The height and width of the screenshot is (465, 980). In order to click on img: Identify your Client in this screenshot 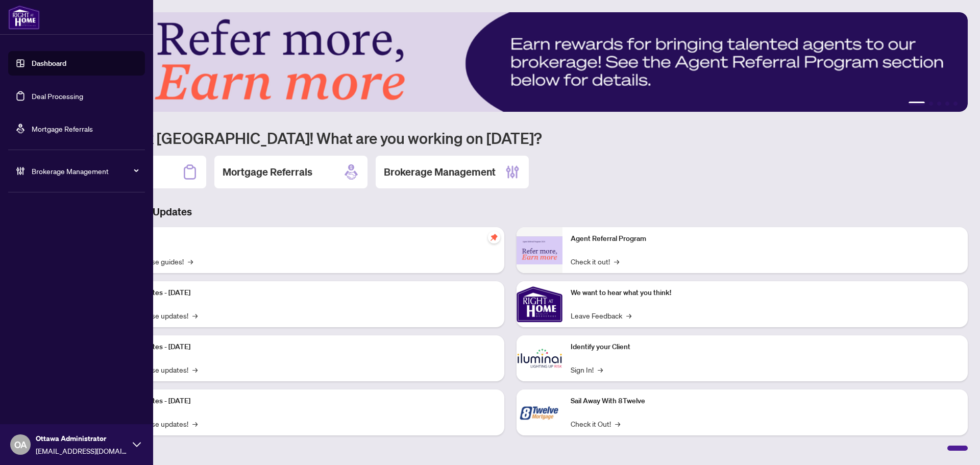, I will do `click(539, 359)`.